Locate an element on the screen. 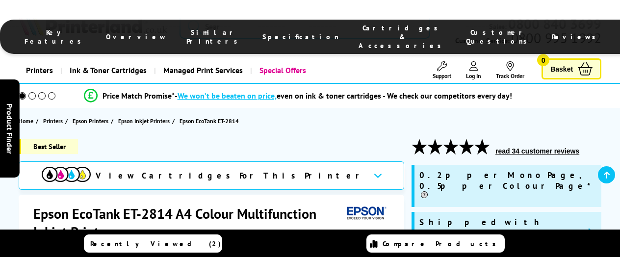 Image resolution: width=620 pixels, height=257 pixels. span: Epson Inkjet Printers is located at coordinates (144, 121).